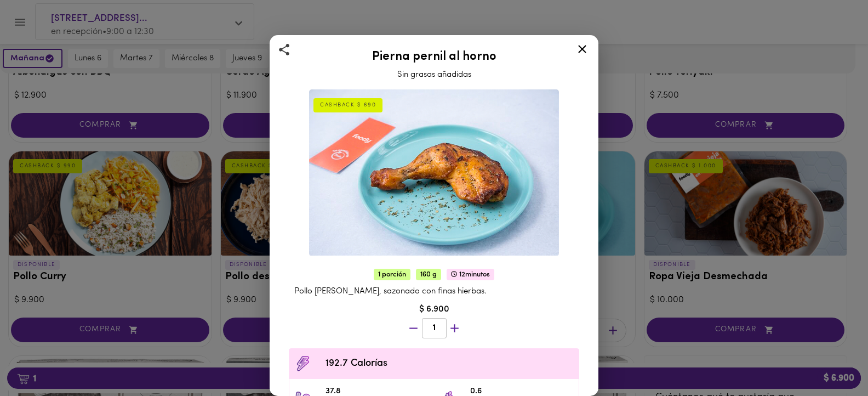 This screenshot has width=868, height=396. What do you see at coordinates (434, 328) in the screenshot?
I see `button: 1` at bounding box center [434, 328].